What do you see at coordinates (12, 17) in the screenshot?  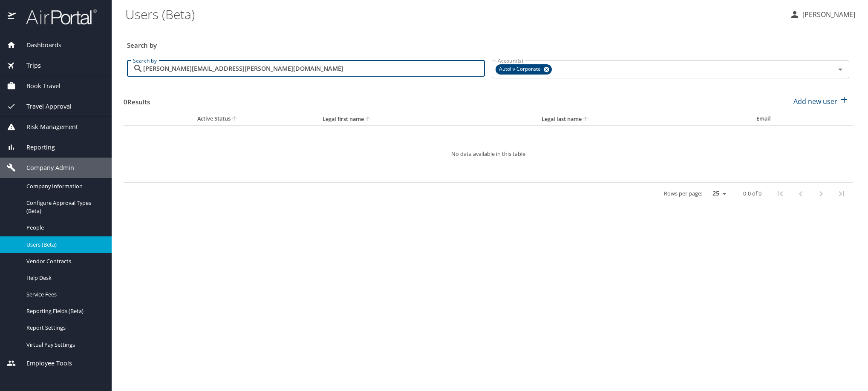 I see `img: icon-airportal.png` at bounding box center [12, 17].